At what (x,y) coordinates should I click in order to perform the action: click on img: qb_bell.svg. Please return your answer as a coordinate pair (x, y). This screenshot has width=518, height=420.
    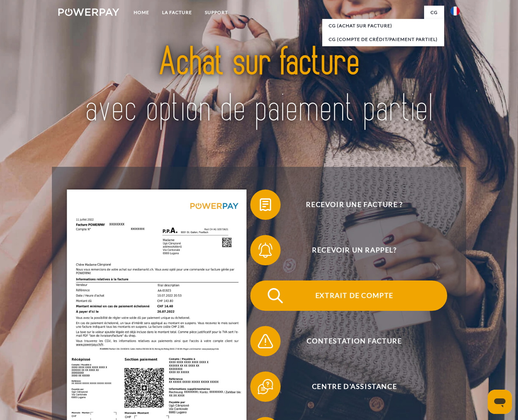
    Looking at the image, I should click on (265, 250).